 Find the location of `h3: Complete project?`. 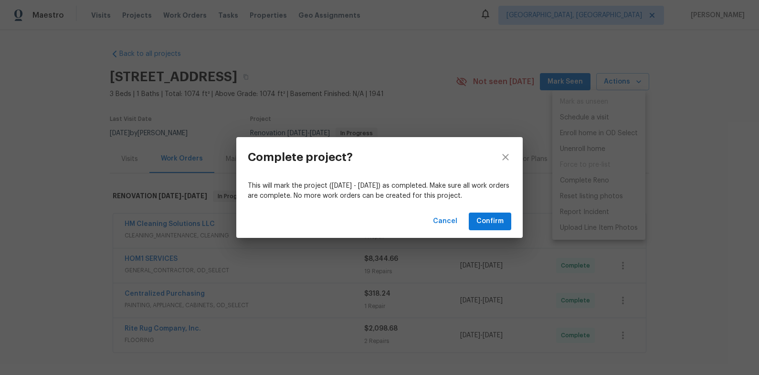

h3: Complete project? is located at coordinates (300, 157).